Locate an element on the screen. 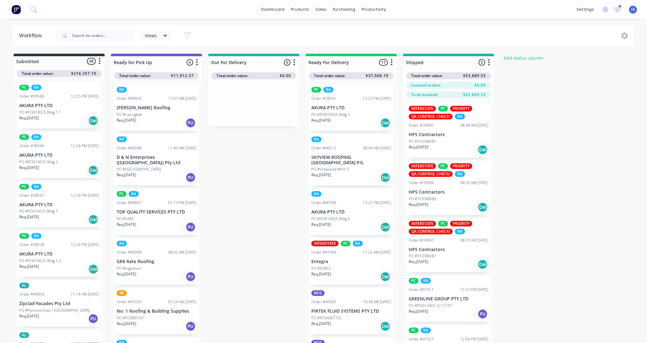  p: PO #PO014025 Bldg 3 is located at coordinates (331, 115).